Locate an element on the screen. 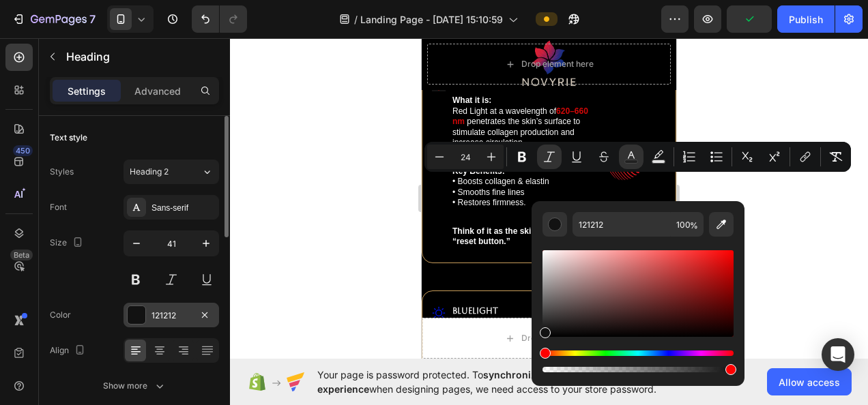 Image resolution: width=868 pixels, height=405 pixels. p: • Boosts collagen & elastin is located at coordinates (100, 144).